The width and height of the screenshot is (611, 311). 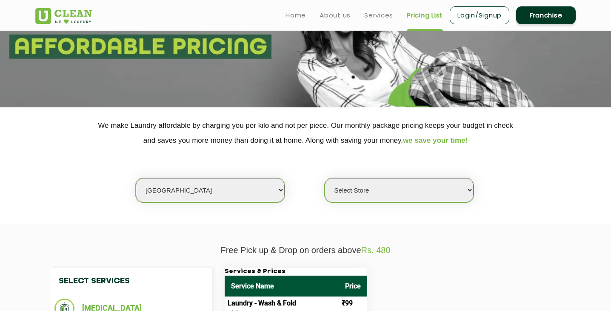 I want to click on a: Login/Signup, so click(x=479, y=15).